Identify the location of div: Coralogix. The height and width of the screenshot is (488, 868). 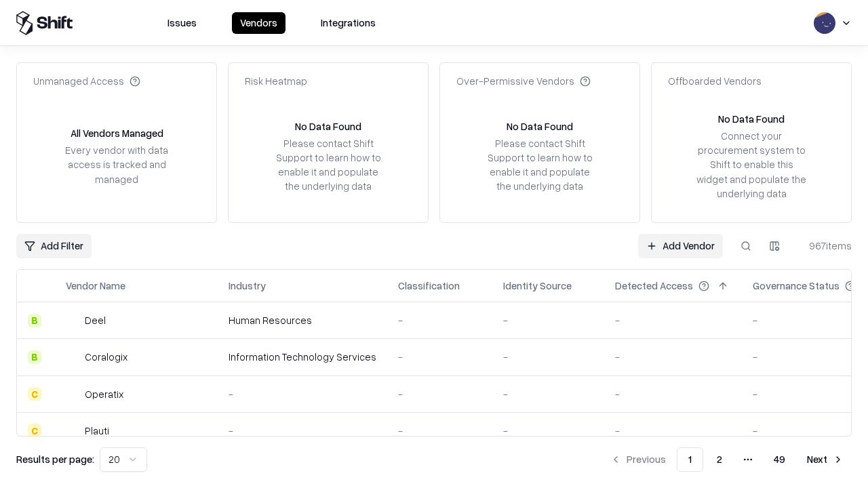
(106, 357).